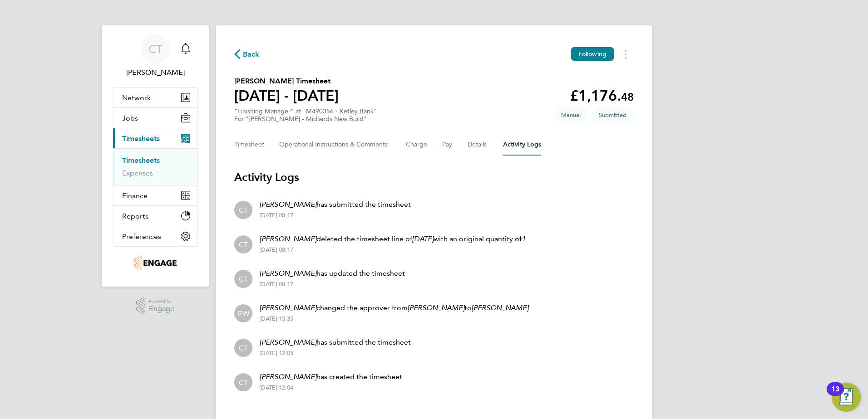  What do you see at coordinates (448, 145) in the screenshot?
I see `button: Pay` at bounding box center [448, 145].